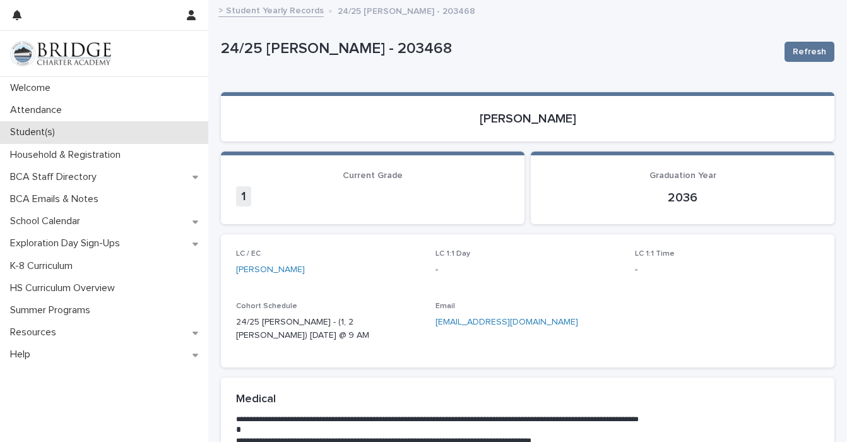  What do you see at coordinates (372, 176) in the screenshot?
I see `span: Current Grade` at bounding box center [372, 176].